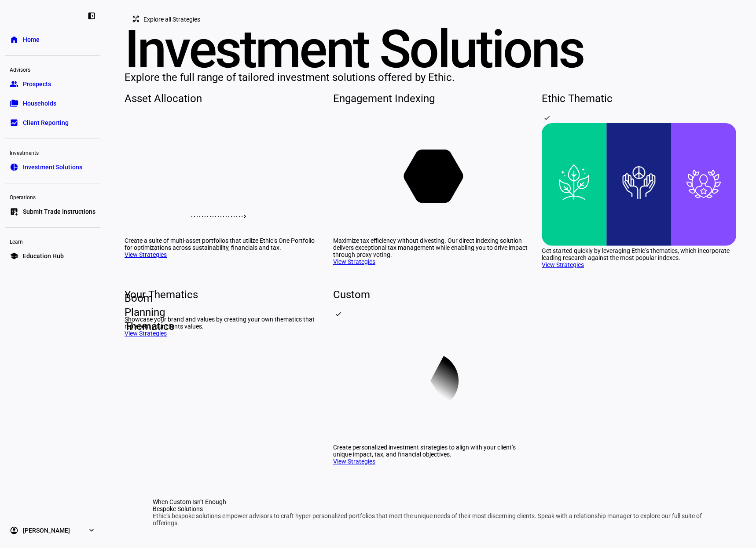 The image size is (756, 548). I want to click on span: Education Hub, so click(43, 256).